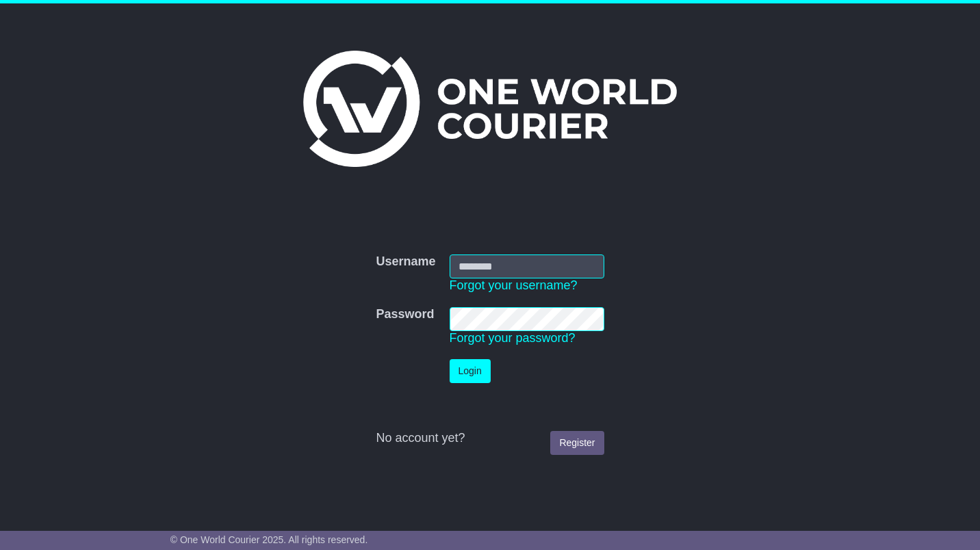 The height and width of the screenshot is (550, 980). What do you see at coordinates (404, 315) in the screenshot?
I see `label: Password` at bounding box center [404, 315].